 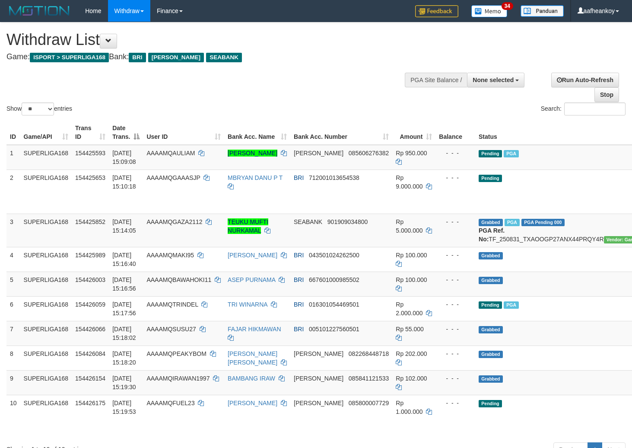 I want to click on span: Rp 102.000, so click(x=412, y=378).